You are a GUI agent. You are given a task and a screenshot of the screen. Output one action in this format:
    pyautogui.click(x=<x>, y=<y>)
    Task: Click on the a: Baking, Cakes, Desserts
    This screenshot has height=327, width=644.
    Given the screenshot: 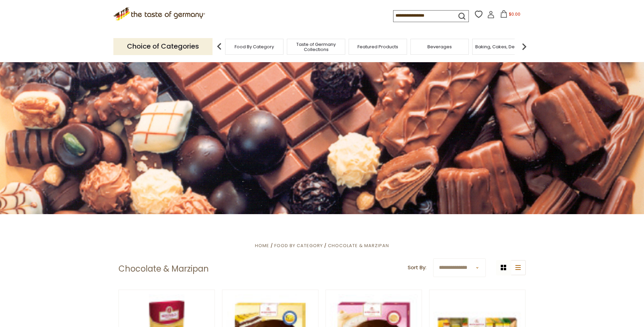 What is the action you would take?
    pyautogui.click(x=501, y=47)
    